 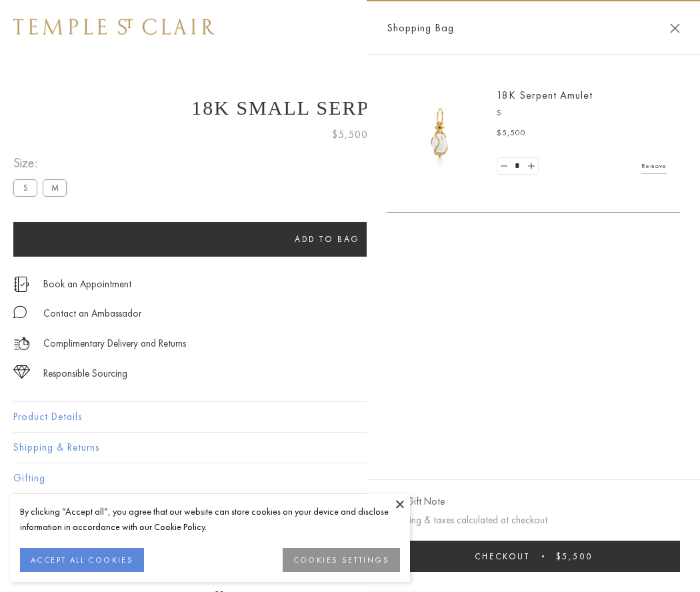 What do you see at coordinates (114, 27) in the screenshot?
I see `img: Temple St. Clair` at bounding box center [114, 27].